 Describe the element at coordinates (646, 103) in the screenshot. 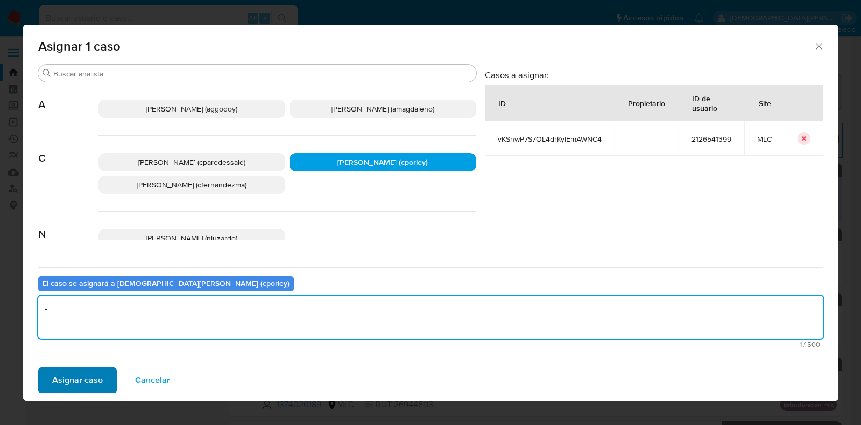

I see `div: Propietario` at that location.